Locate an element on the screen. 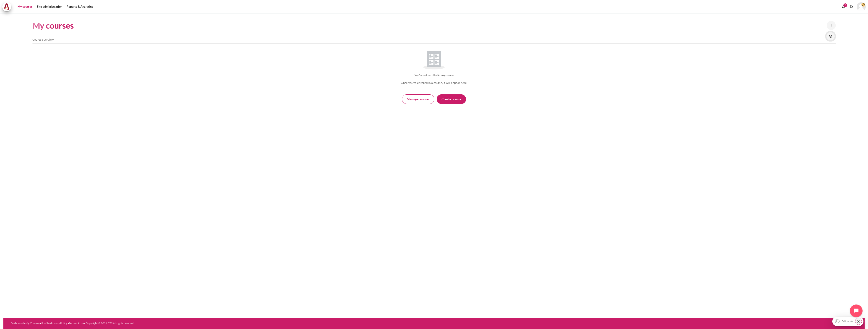 Image resolution: width=868 pixels, height=329 pixels. a: Architeck Architeck is located at coordinates (8, 7).